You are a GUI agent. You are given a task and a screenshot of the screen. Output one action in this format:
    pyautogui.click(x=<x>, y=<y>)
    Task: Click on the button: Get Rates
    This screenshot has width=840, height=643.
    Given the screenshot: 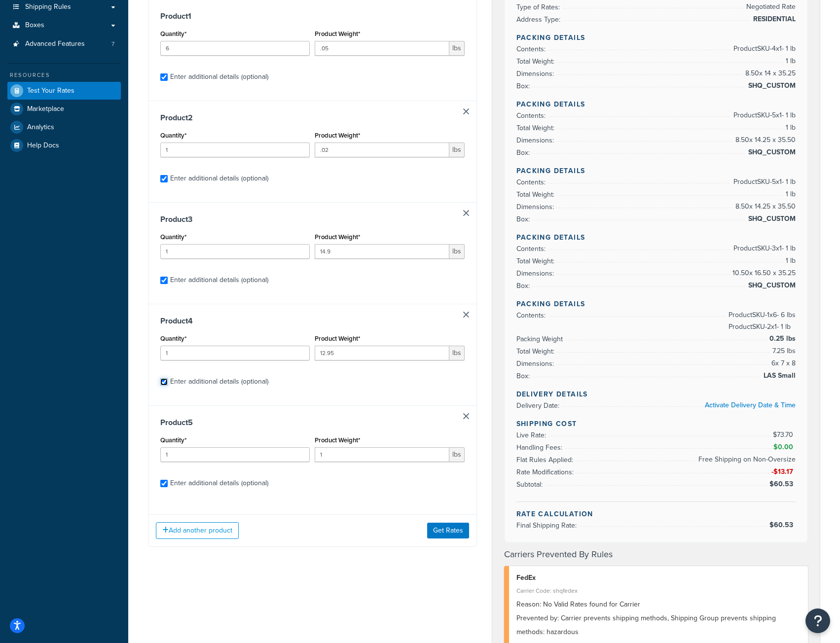 What is the action you would take?
    pyautogui.click(x=448, y=531)
    